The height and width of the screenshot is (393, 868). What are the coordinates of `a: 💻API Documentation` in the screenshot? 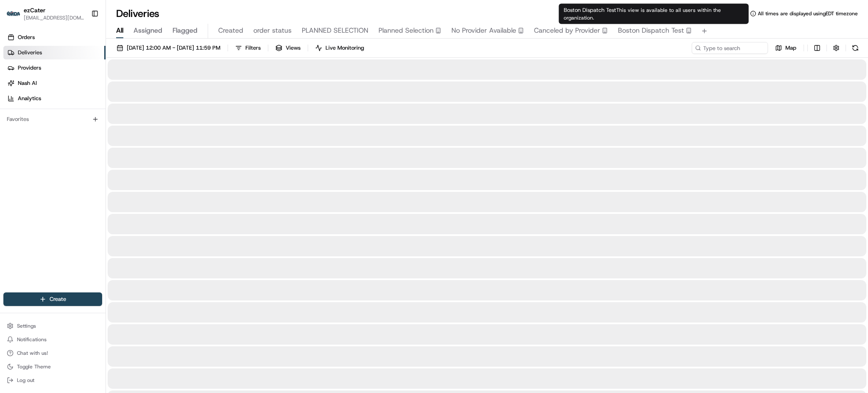 It's located at (104, 127).